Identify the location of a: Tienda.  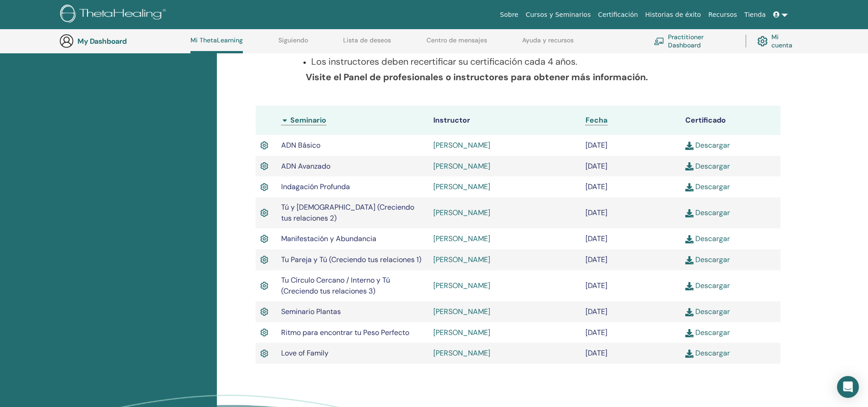
(755, 15).